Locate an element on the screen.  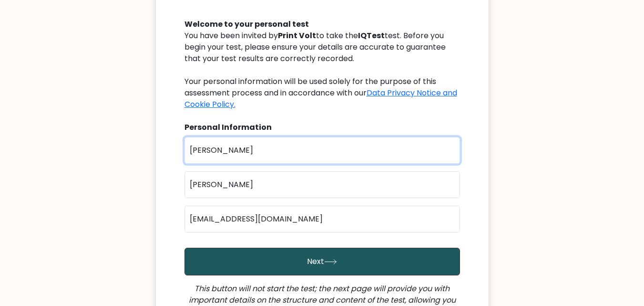
input: First name is located at coordinates (322, 150).